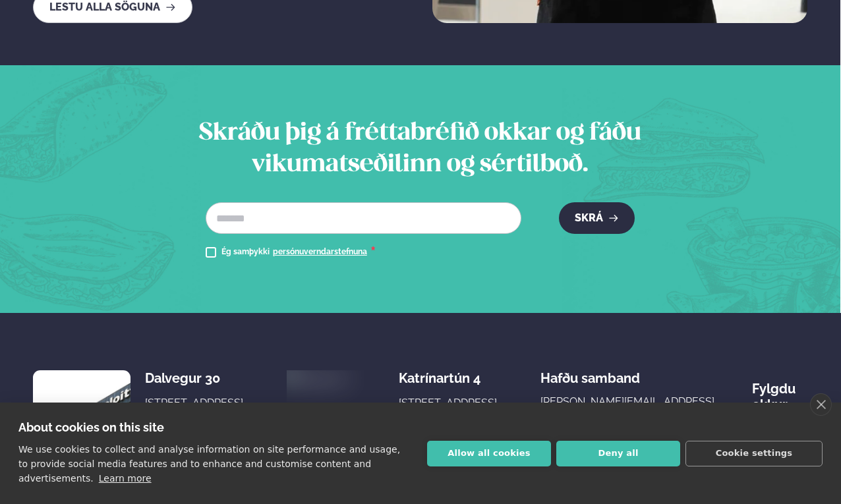 The height and width of the screenshot is (504, 841). Describe the element at coordinates (91, 427) in the screenshot. I see `strong: About cookies on this site` at that location.